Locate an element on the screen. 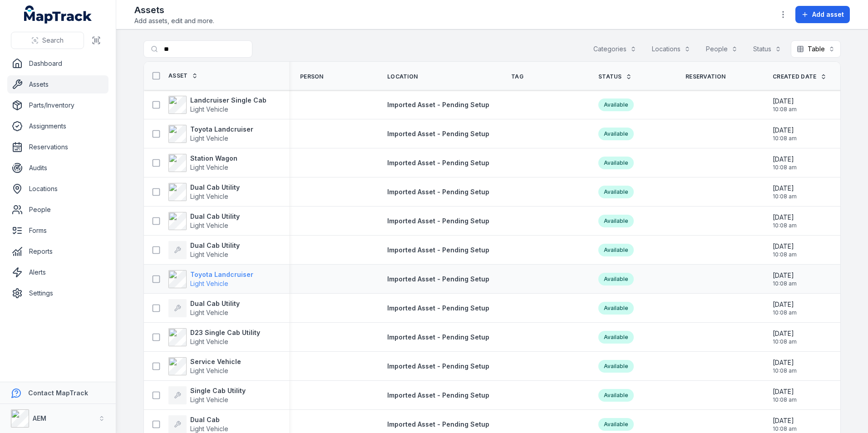  span: Reservation is located at coordinates (706, 77).